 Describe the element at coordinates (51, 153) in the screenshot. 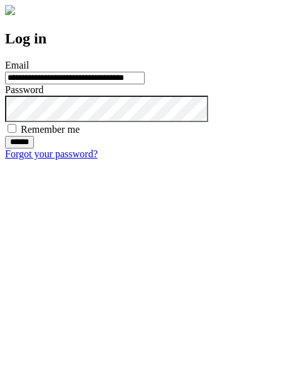

I see `a: Forgot your password?` at that location.